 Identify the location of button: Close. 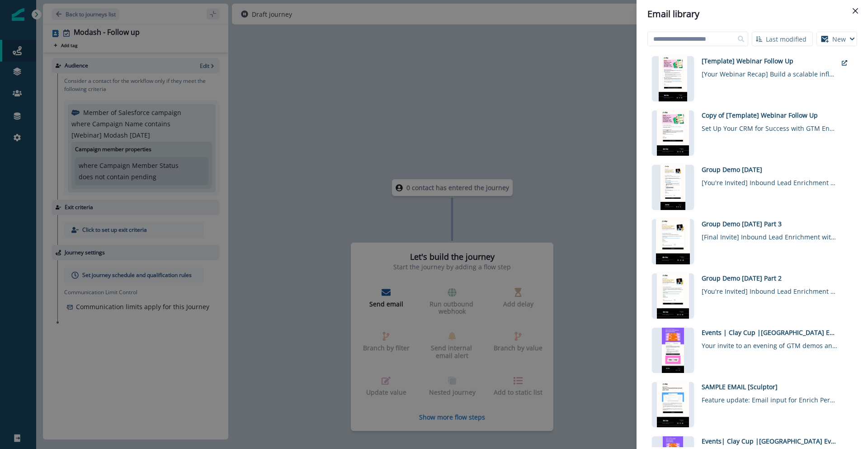
(855, 11).